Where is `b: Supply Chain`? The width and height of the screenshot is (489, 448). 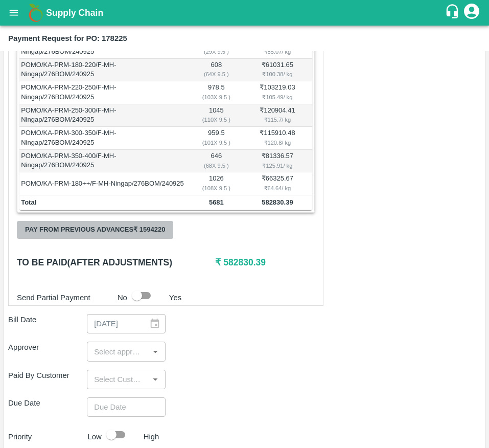 b: Supply Chain is located at coordinates (74, 13).